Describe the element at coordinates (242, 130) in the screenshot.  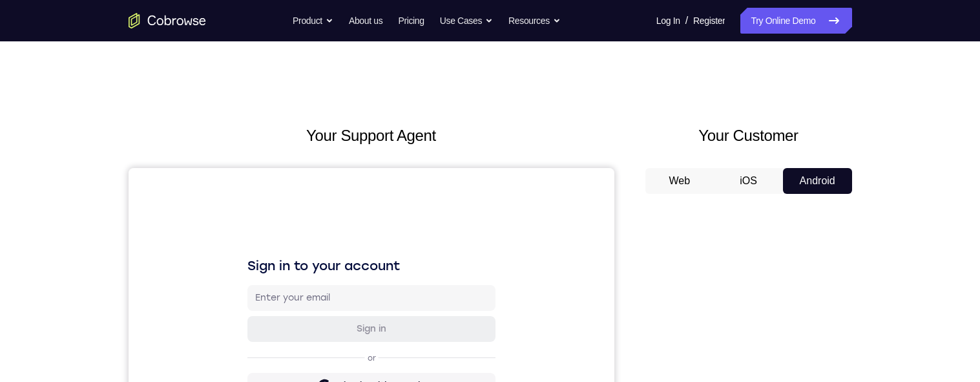
I see `input: Enter your email` at that location.